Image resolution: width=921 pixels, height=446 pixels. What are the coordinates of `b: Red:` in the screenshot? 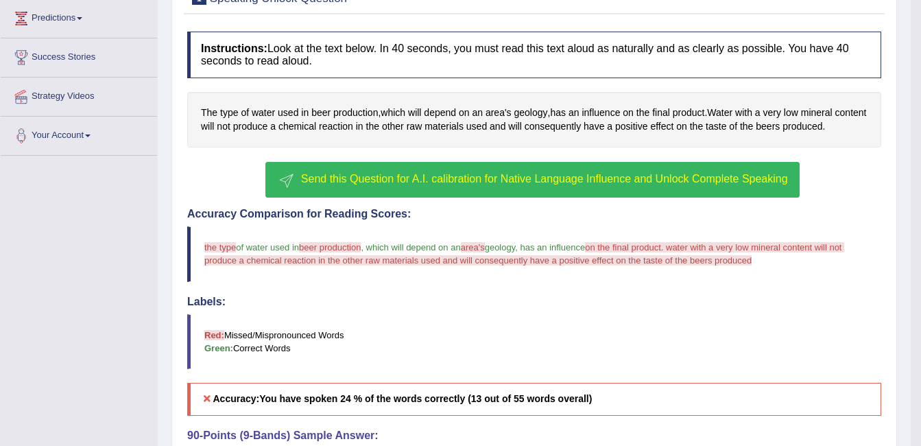 It's located at (214, 335).